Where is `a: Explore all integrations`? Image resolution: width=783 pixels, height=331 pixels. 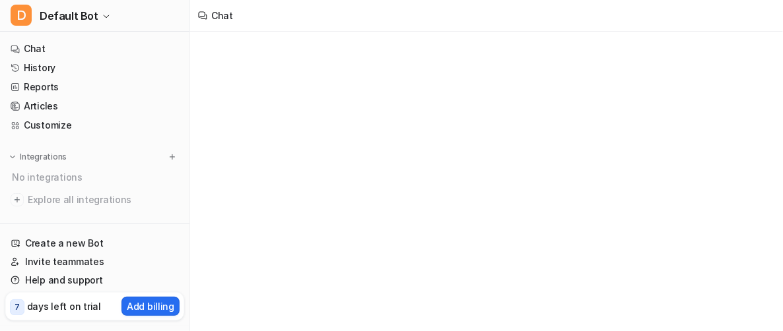 a: Explore all integrations is located at coordinates (94, 200).